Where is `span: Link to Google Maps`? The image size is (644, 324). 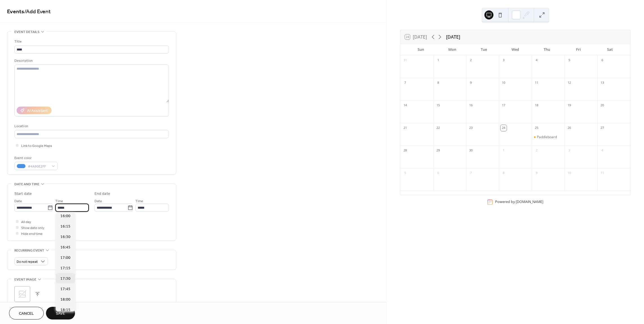
span: Link to Google Maps is located at coordinates (37, 146).